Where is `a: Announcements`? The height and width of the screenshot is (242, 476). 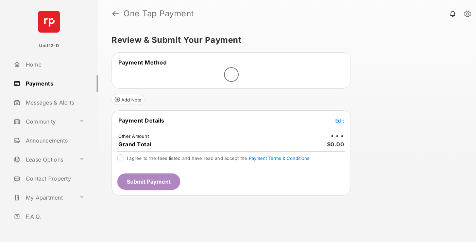
a: Announcements is located at coordinates (54, 141).